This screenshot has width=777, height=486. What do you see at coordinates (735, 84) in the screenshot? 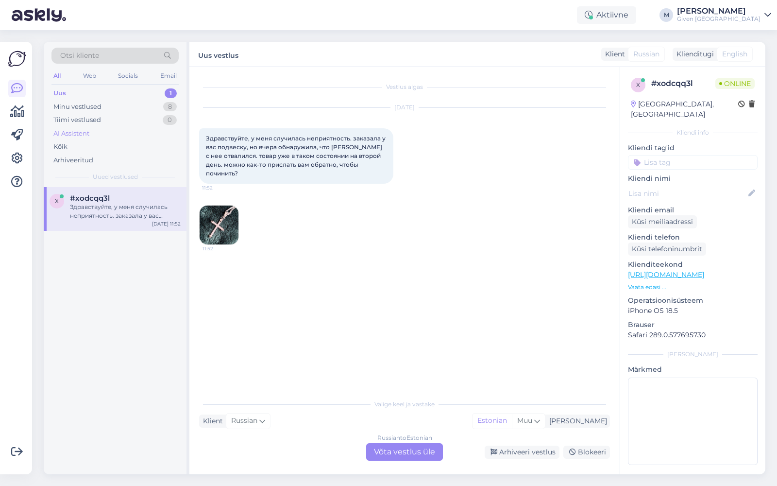
I see `span: Online` at bounding box center [735, 84].